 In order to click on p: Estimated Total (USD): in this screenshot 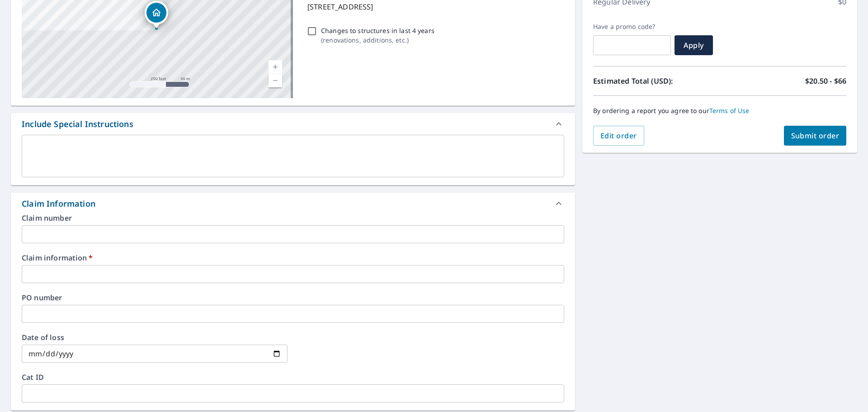, I will do `click(657, 81)`.